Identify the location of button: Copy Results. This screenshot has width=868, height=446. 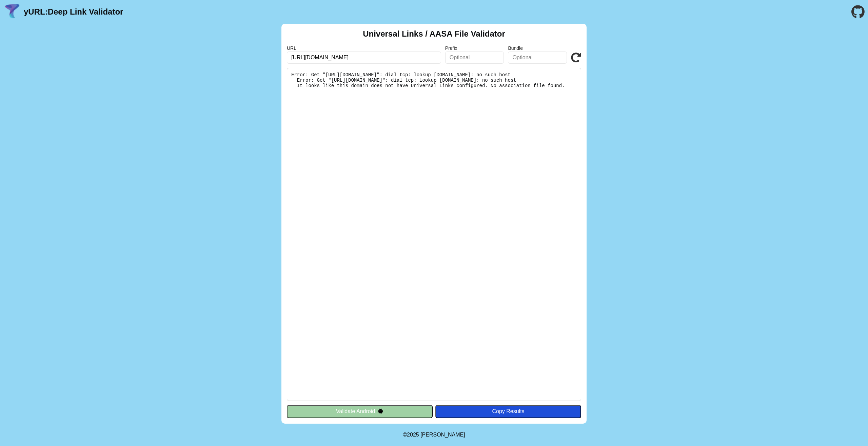
(508, 411).